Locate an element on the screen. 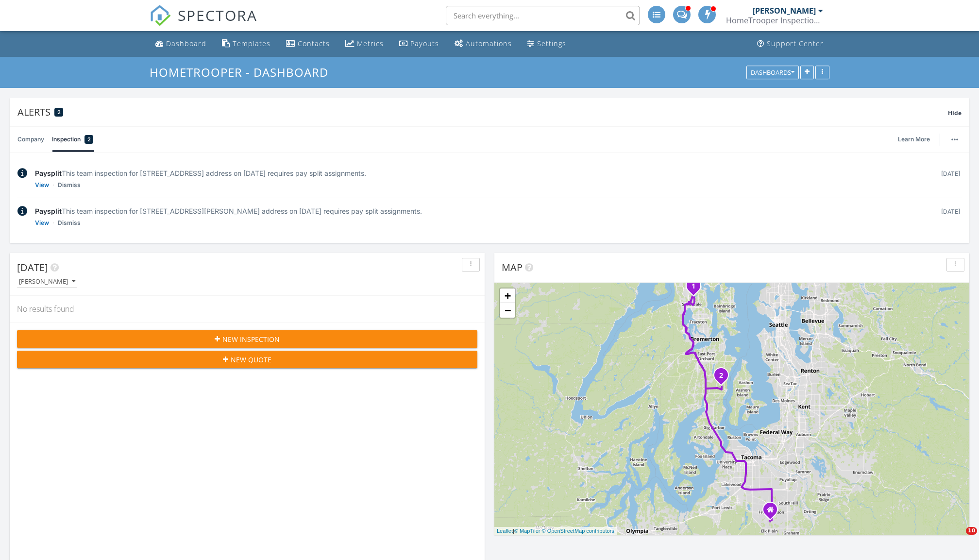  span: SPECTORA is located at coordinates (218, 15).